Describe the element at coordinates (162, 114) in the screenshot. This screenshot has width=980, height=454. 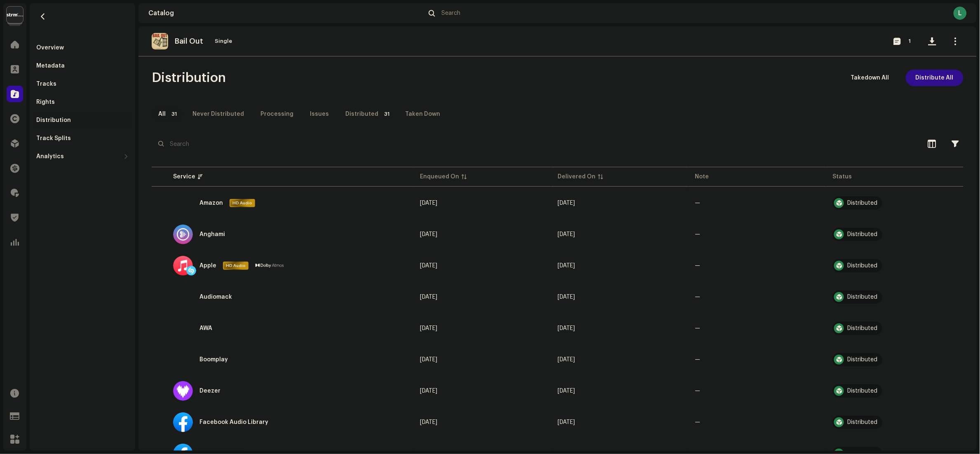
I see `div: All` at that location.